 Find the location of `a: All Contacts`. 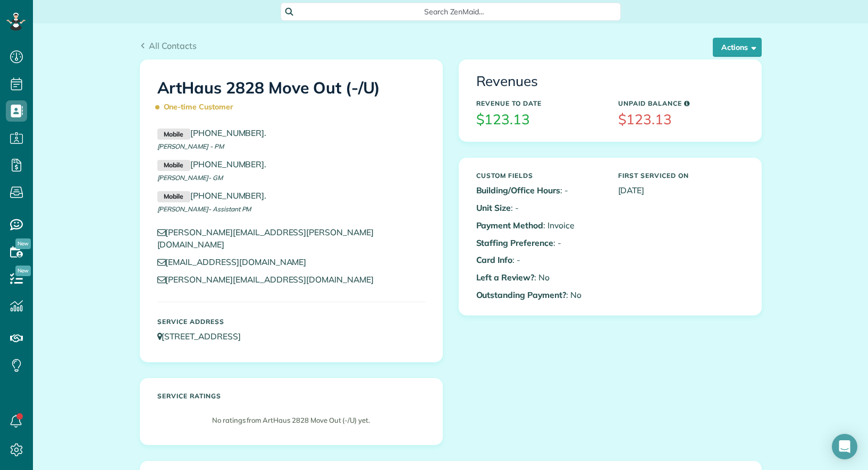

a: All Contacts is located at coordinates (168, 46).